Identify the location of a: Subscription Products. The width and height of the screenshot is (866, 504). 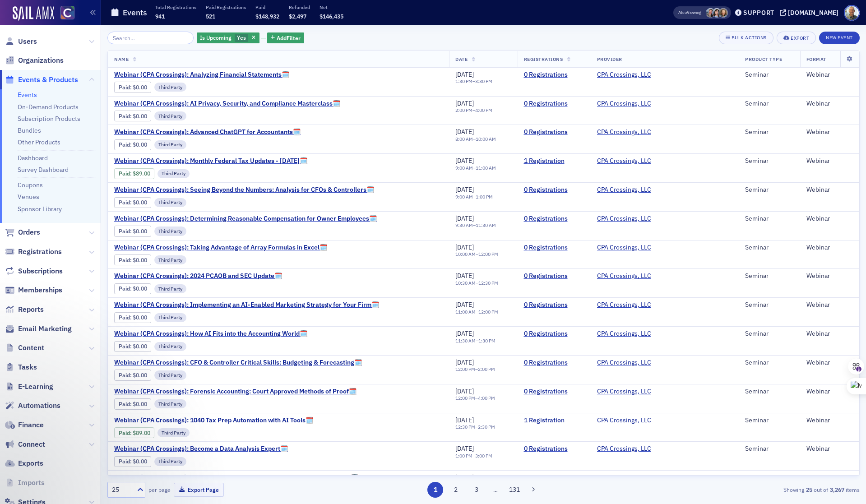
(49, 119).